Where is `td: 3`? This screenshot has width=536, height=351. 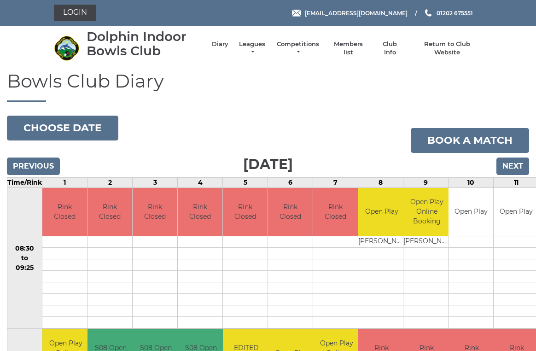 td: 3 is located at coordinates (155, 182).